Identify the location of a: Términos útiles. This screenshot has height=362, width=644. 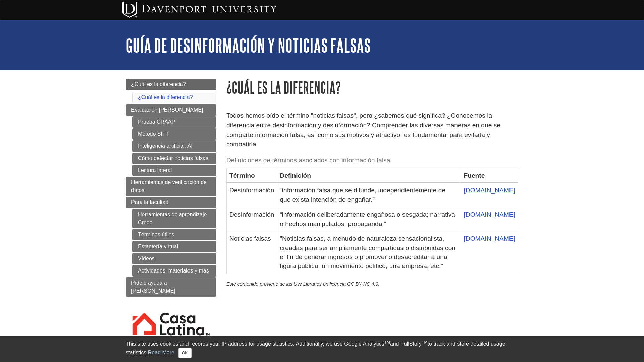
(174, 235).